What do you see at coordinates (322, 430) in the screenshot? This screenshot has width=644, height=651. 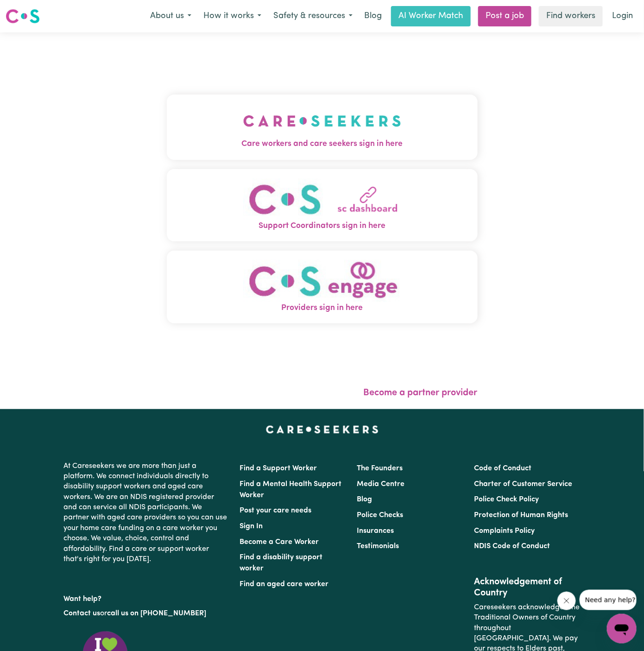 I see `a: Careseekers home page` at bounding box center [322, 430].